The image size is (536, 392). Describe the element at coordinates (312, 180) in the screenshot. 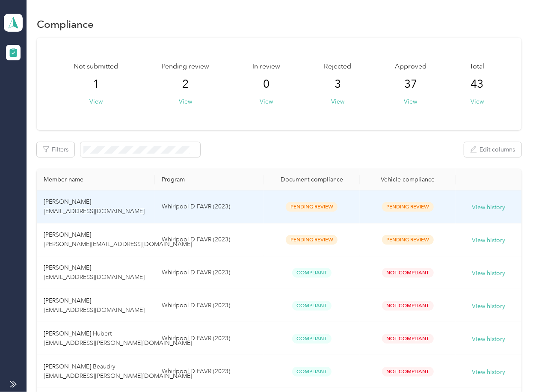

I see `div: Document compliance` at that location.